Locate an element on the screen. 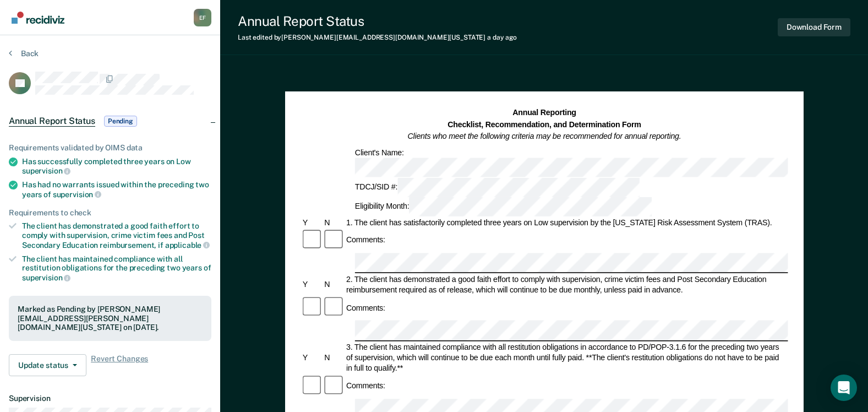  button: Download Form is located at coordinates (814, 27).